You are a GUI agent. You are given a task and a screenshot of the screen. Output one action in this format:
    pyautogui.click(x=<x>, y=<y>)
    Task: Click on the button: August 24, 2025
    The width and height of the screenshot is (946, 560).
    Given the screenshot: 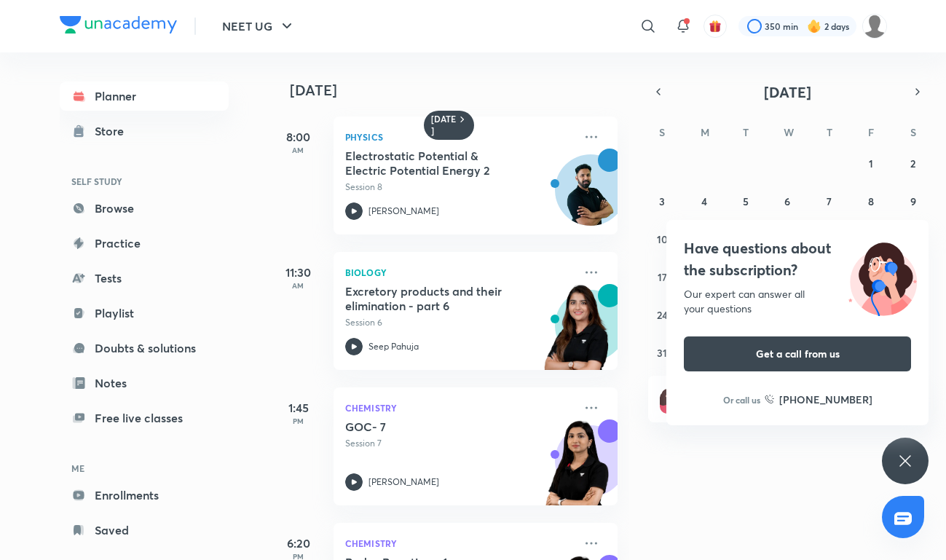 What is the action you would take?
    pyautogui.click(x=662, y=314)
    